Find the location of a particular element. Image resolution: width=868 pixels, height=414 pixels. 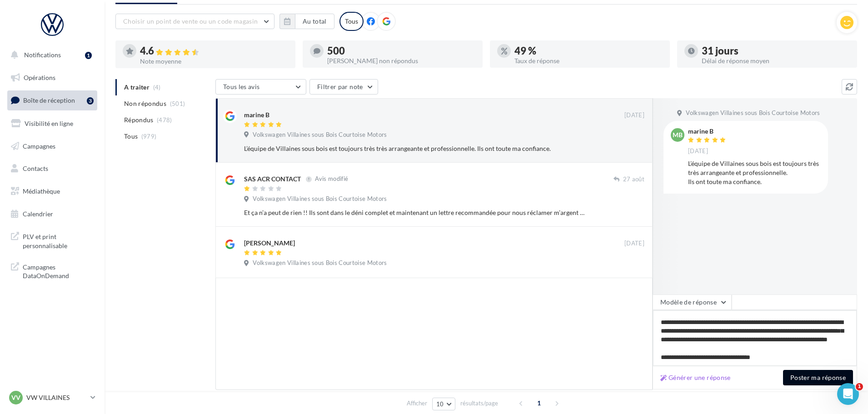

span: Choisir un point de vente ou un code magasin is located at coordinates (190, 21).